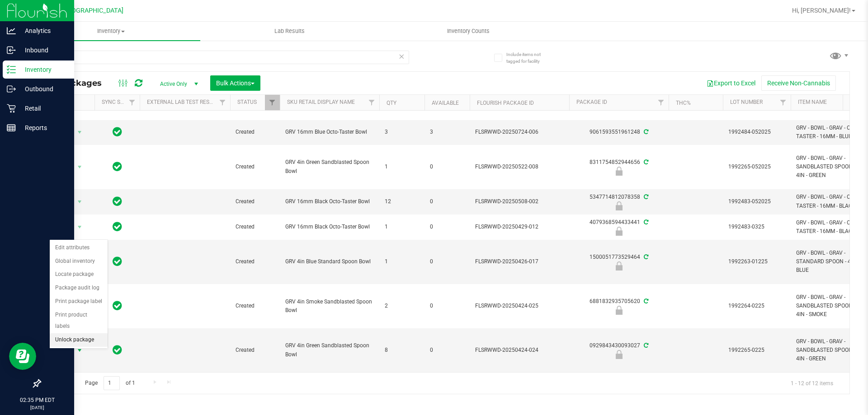  What do you see at coordinates (43, 108) in the screenshot?
I see `p: Retail` at bounding box center [43, 108].